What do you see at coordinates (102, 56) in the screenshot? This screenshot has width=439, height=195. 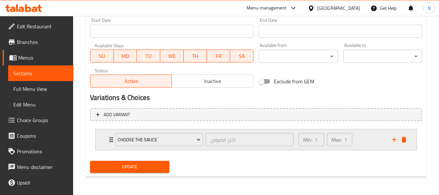 I see `span: SU` at bounding box center [102, 56].